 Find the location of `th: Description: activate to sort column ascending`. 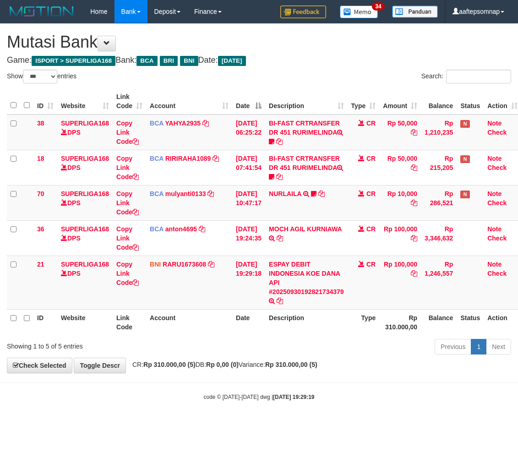

th: Description: activate to sort column ascending is located at coordinates (306, 101).